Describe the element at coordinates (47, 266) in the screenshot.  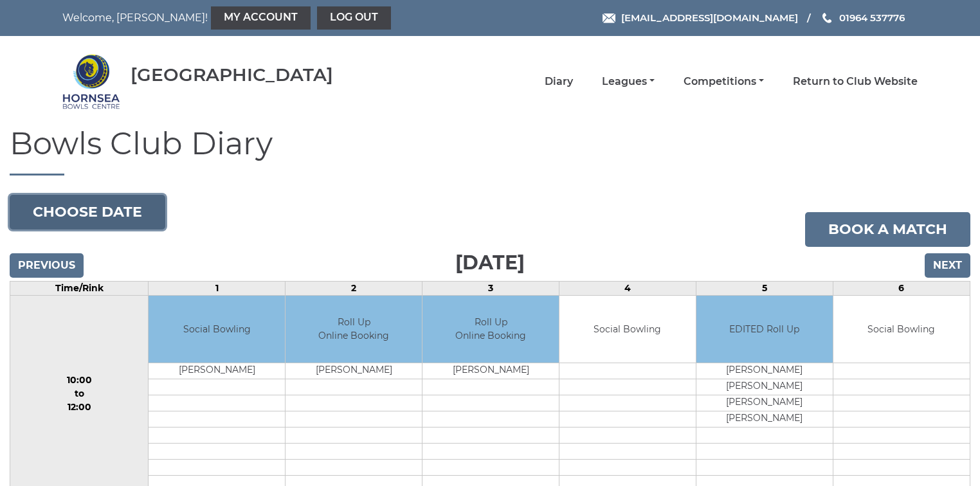
I see `input: Previous` at that location.